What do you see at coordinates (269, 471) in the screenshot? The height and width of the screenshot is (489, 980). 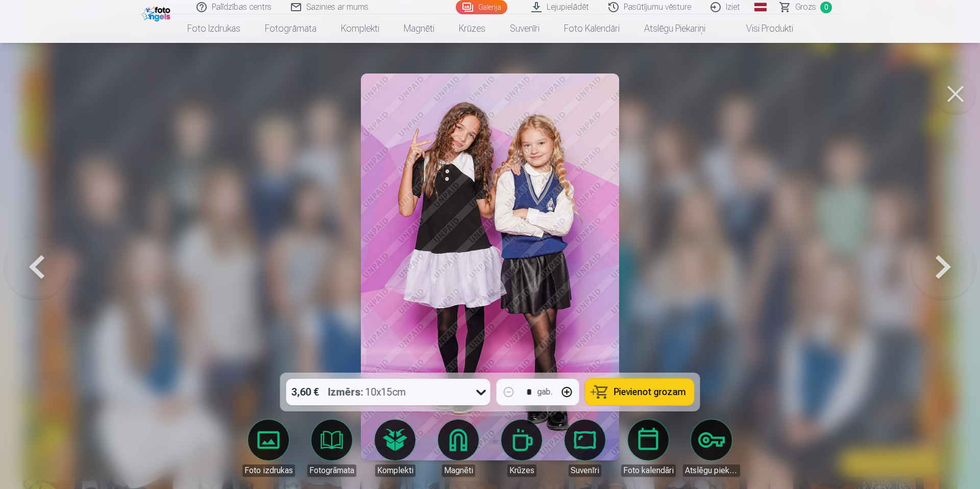 I see `div: Foto izdrukas` at bounding box center [269, 471].